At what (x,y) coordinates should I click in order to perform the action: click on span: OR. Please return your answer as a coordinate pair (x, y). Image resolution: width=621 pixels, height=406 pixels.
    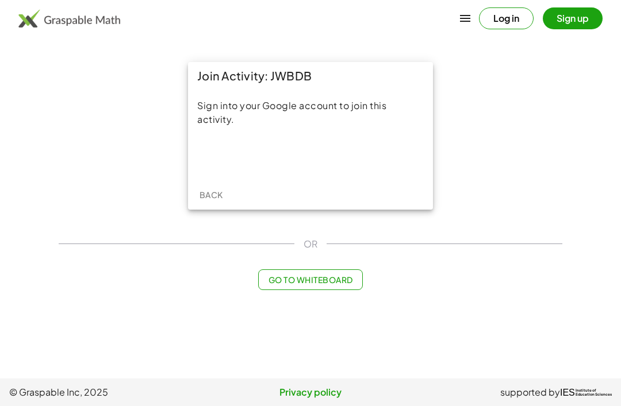
    Looking at the image, I should click on (310, 244).